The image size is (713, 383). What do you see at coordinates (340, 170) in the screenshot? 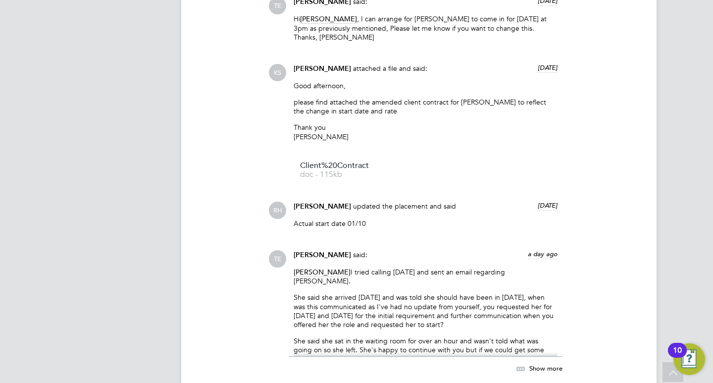
I see `a: Client%20Contract doc - 115kb` at bounding box center [340, 170].